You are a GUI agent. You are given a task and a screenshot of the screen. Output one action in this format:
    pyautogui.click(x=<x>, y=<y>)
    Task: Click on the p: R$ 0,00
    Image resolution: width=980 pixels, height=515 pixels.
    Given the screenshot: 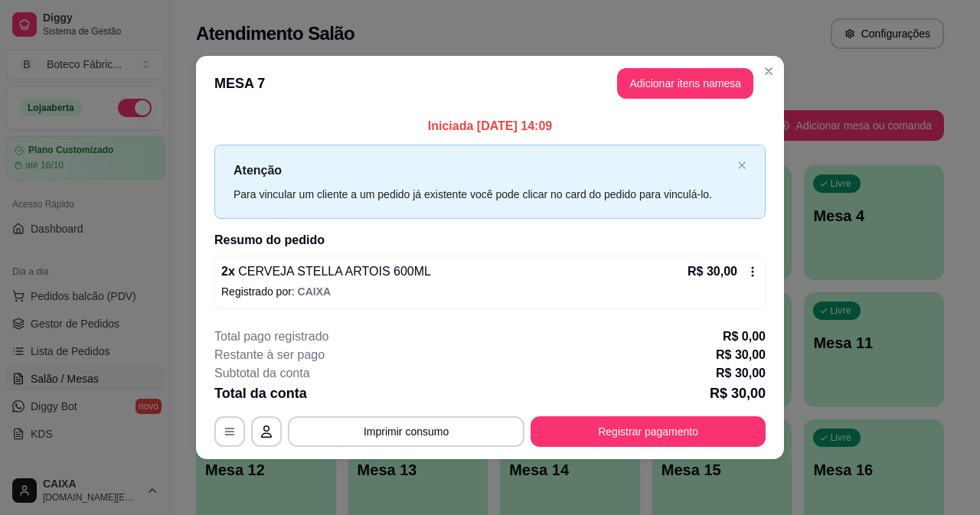 What is the action you would take?
    pyautogui.click(x=744, y=337)
    